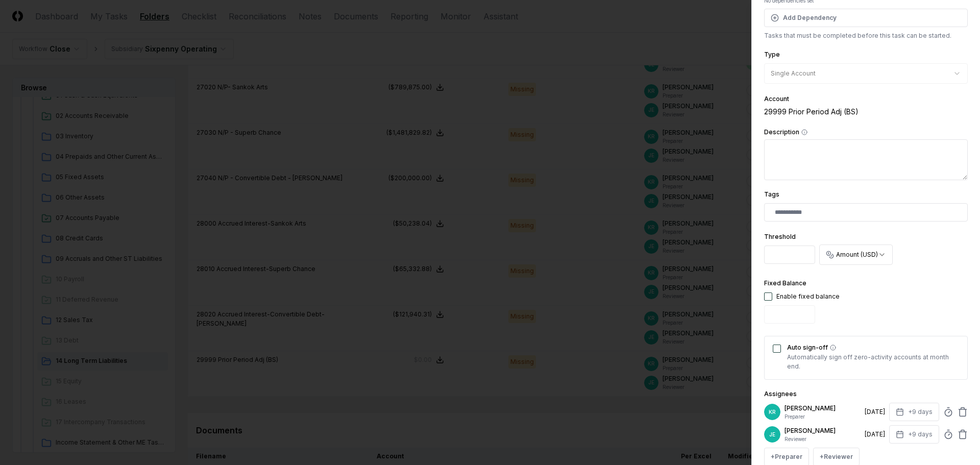 This screenshot has height=465, width=980. What do you see at coordinates (866, 36) in the screenshot?
I see `p: Tasks that must be completed before this task can be started.` at bounding box center [866, 36].